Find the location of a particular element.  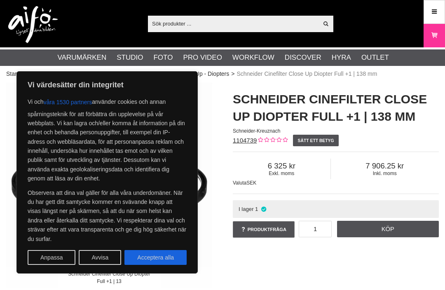

div: Schneider Cinefilter Close Up Diopter Full +1 | 13 is located at coordinates (109, 277).